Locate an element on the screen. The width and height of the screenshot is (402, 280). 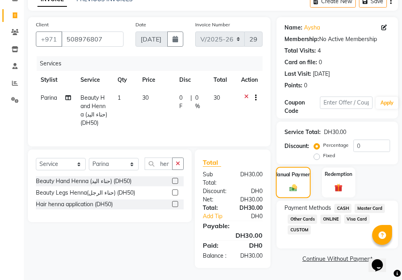
div: Points: is located at coordinates (293, 85).